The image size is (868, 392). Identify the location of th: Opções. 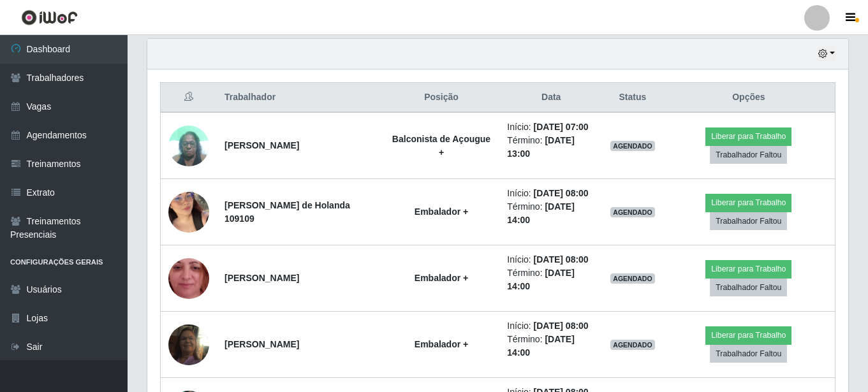
(749, 97).